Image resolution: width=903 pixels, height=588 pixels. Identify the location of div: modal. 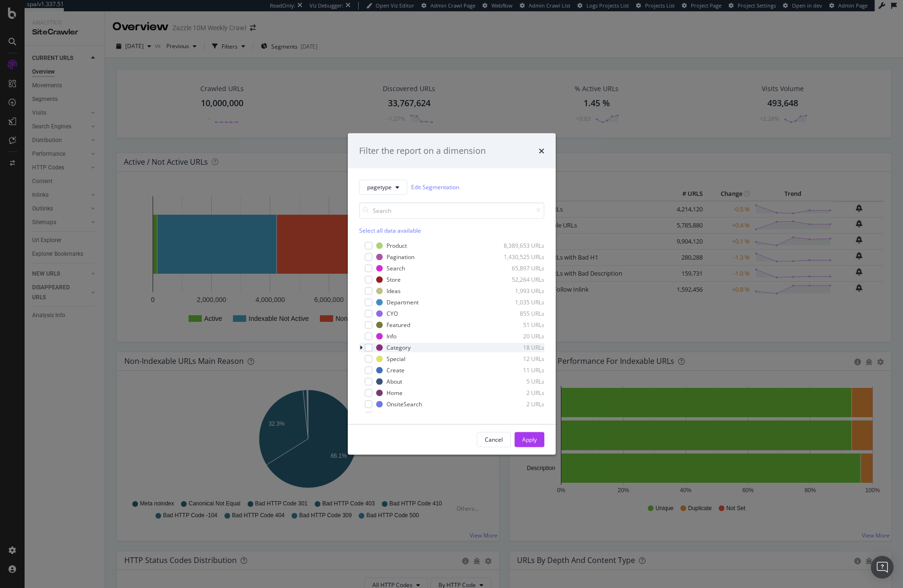
(452, 294).